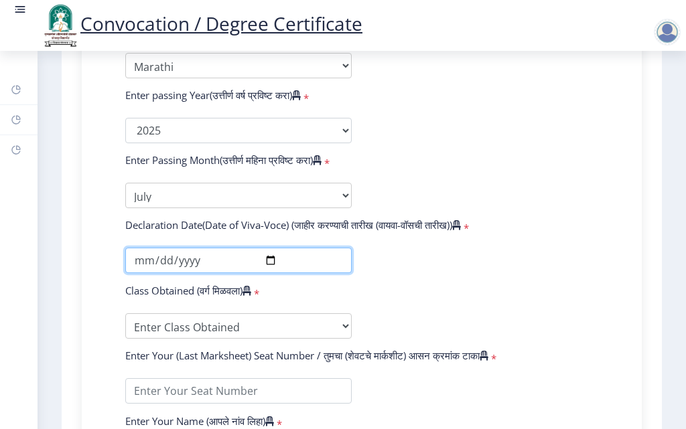  I want to click on input: Select Your Declaration Date, so click(238, 261).